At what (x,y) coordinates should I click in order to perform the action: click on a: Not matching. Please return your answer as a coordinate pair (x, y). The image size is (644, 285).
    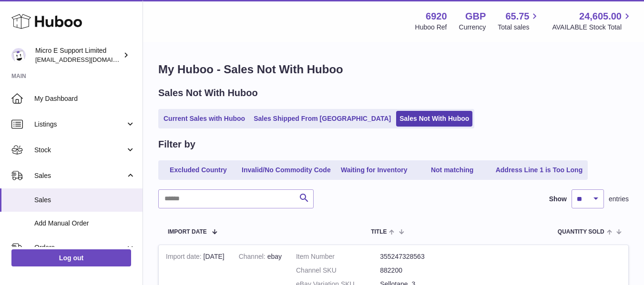
    Looking at the image, I should click on (452, 170).